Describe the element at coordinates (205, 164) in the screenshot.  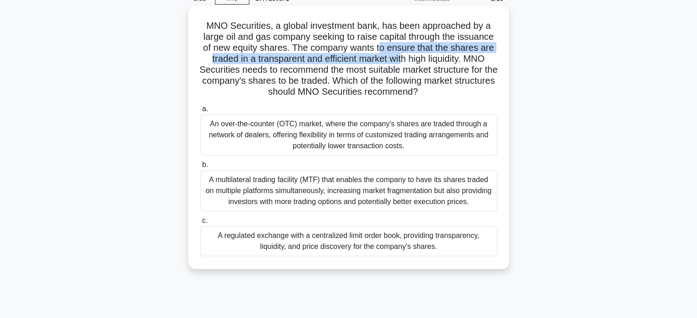
I see `span: b.` at that location.